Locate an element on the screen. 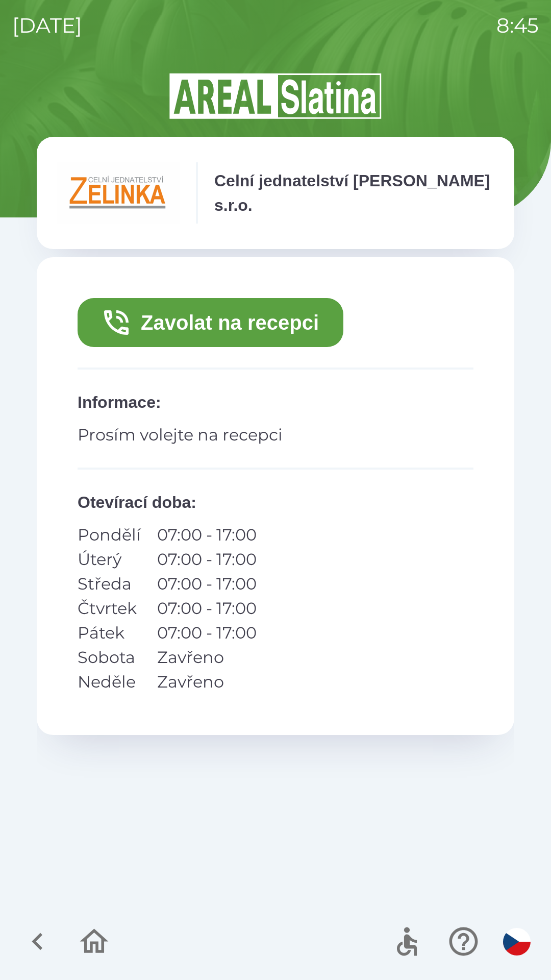  p: Neděle is located at coordinates (109, 682).